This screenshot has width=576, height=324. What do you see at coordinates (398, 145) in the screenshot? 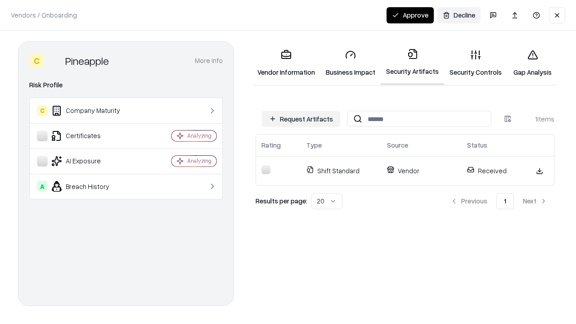
I see `div: Source` at bounding box center [398, 145].